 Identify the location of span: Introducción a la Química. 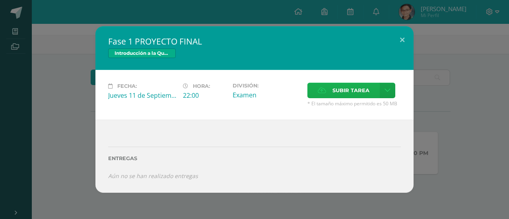
(142, 53).